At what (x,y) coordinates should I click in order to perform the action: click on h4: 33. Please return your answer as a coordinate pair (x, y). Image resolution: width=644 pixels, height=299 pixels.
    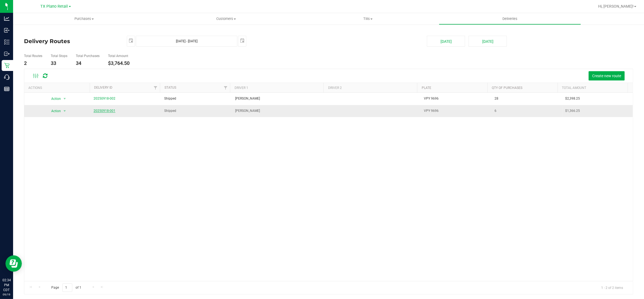
    Looking at the image, I should click on (59, 64).